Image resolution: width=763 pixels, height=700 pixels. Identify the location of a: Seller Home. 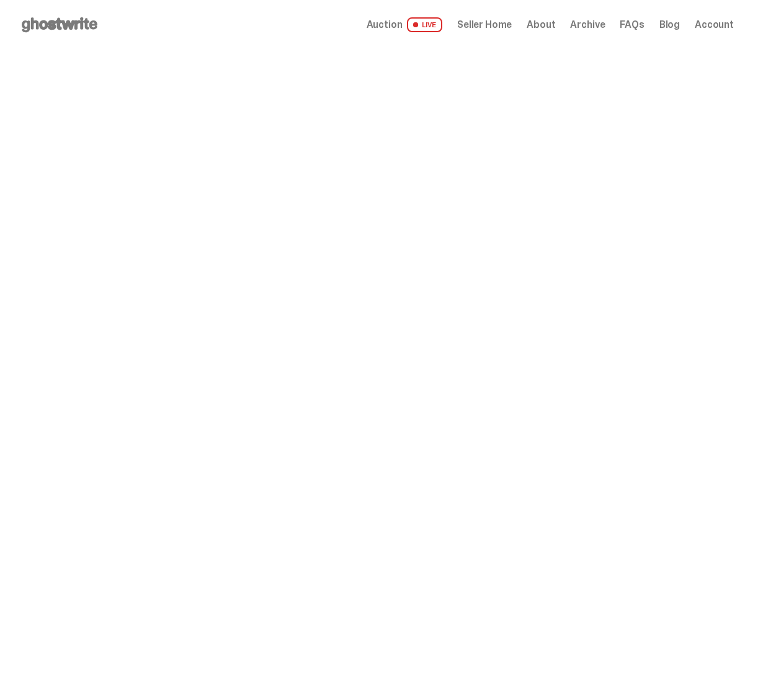
(484, 25).